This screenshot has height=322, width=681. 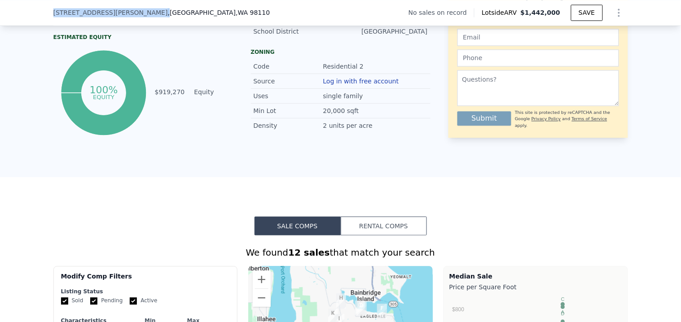 I want to click on div: This site is protected by reCAPTCHA and the Google and apply., so click(x=566, y=119).